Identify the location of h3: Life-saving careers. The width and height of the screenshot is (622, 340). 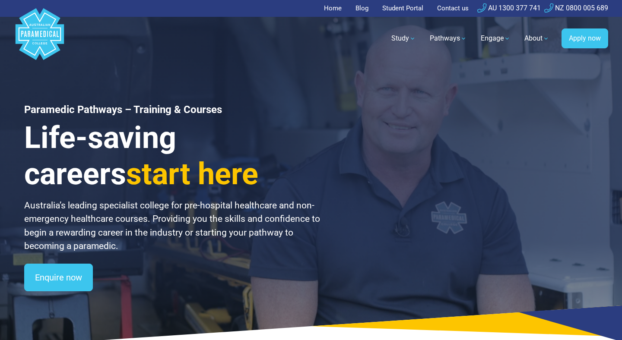
(173, 156).